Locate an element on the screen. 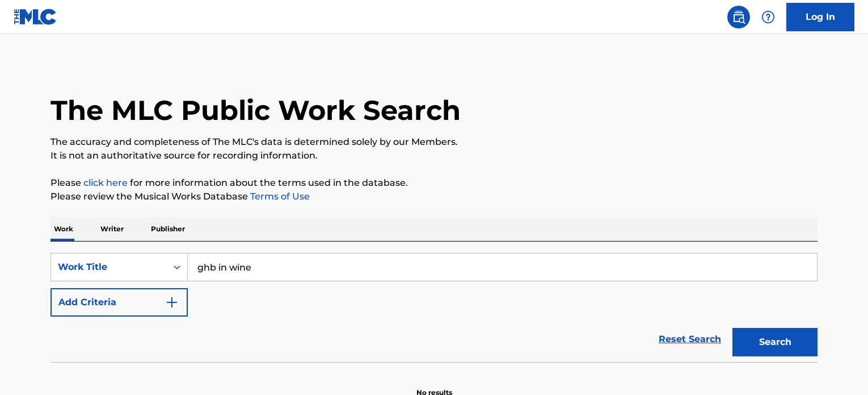 Image resolution: width=868 pixels, height=395 pixels. p: It is not an authoritative source for recording information. is located at coordinates (434, 156).